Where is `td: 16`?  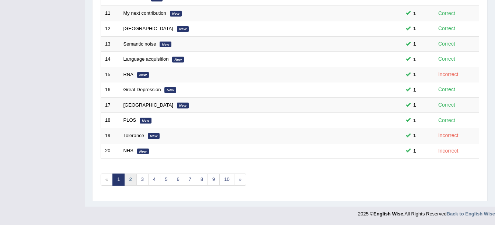 td: 16 is located at coordinates (110, 90).